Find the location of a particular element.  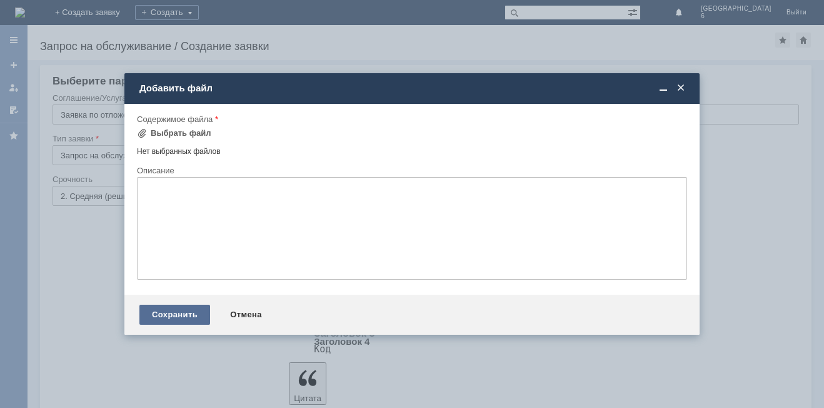

div: Содержимое файла is located at coordinates (411, 119).